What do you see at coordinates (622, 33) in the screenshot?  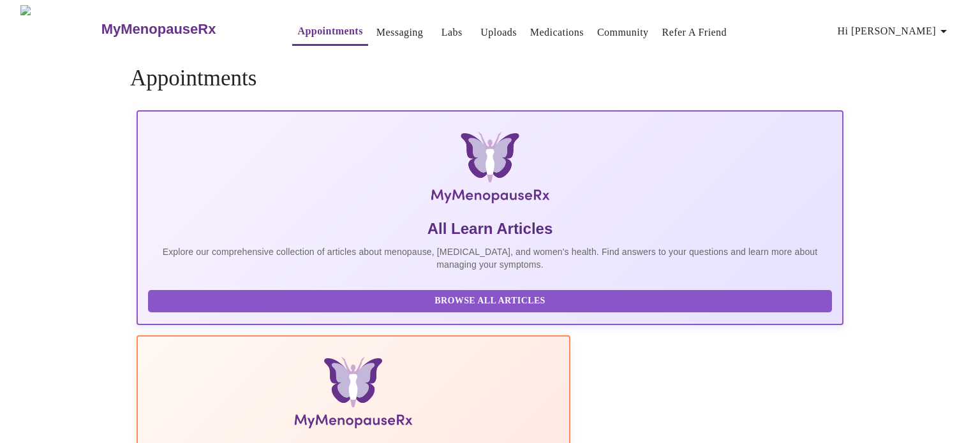 I see `a: Community` at bounding box center [622, 33].